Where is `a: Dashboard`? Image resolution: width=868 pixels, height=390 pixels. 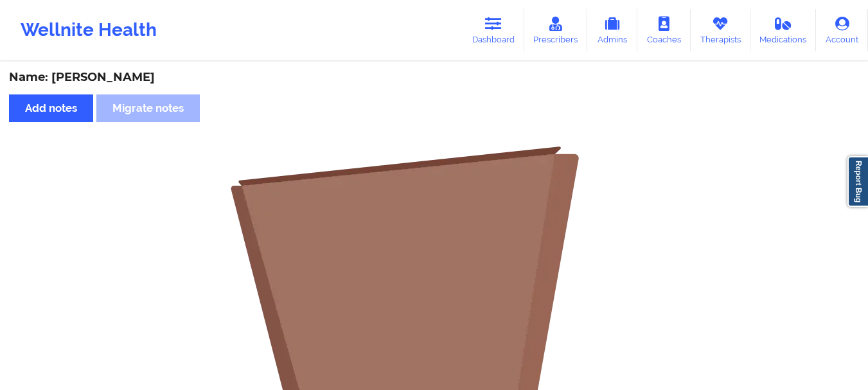 a: Dashboard is located at coordinates (493, 30).